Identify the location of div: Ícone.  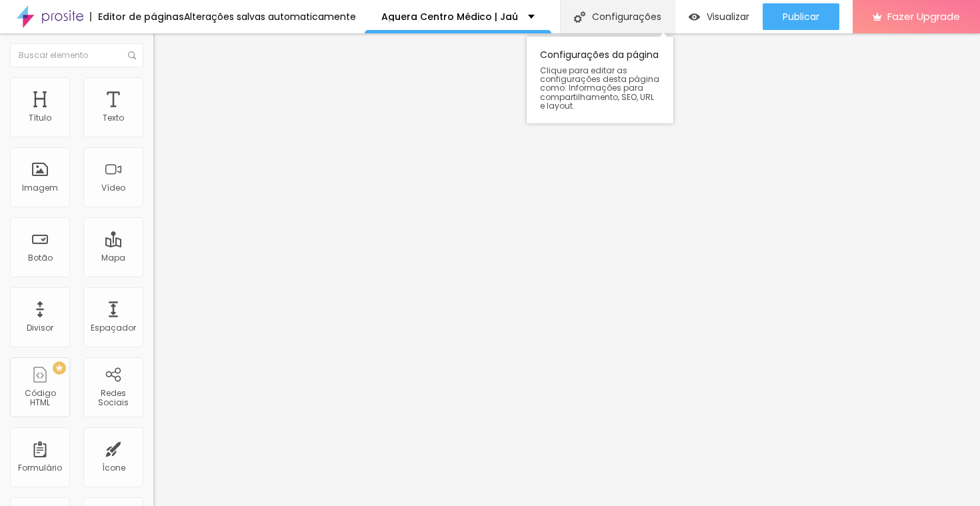
(113, 468).